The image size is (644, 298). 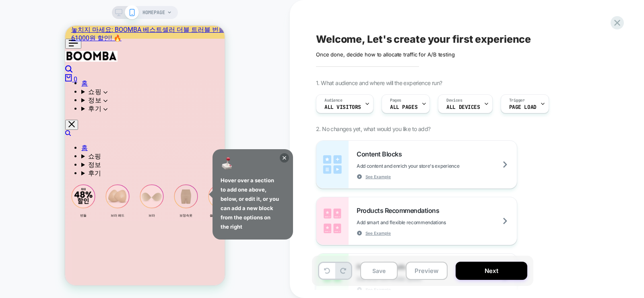 What do you see at coordinates (523, 107) in the screenshot?
I see `span: Page Load` at bounding box center [523, 107].